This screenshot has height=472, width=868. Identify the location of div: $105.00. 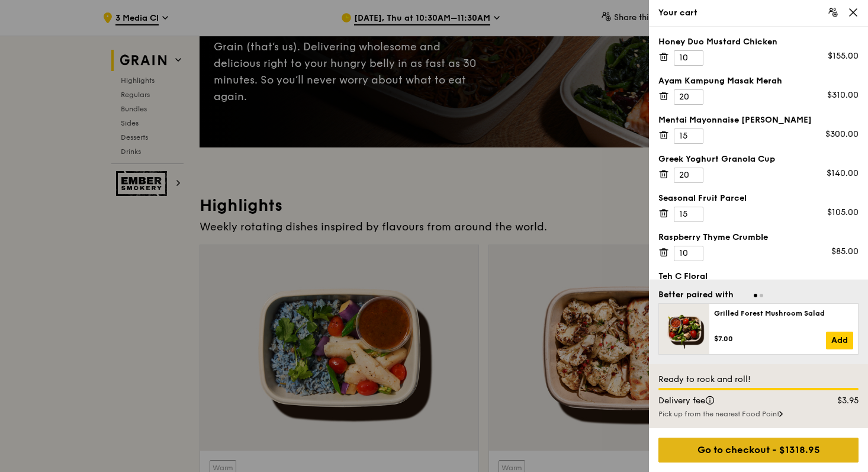
(842, 212).